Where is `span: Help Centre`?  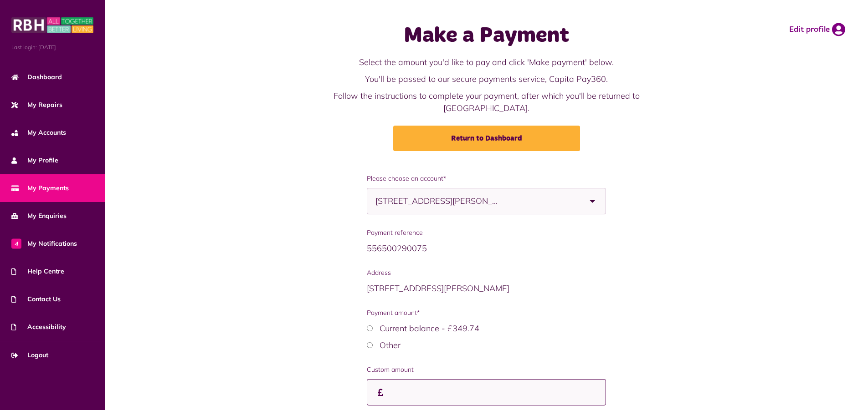 span: Help Centre is located at coordinates (38, 271).